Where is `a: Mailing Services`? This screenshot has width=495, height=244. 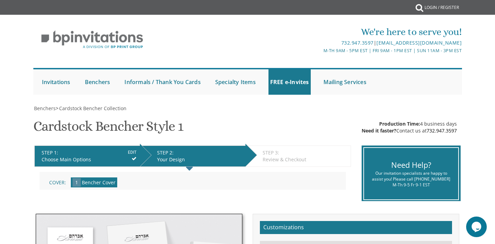
a: Mailing Services is located at coordinates (345, 82).